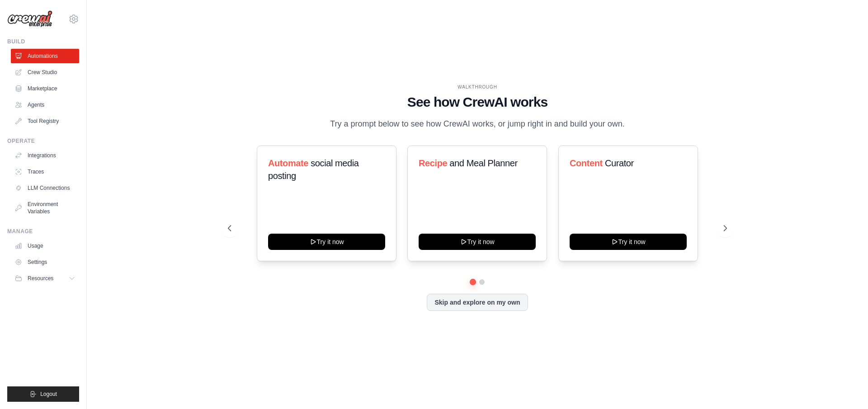 This screenshot has height=409, width=868. Describe the element at coordinates (313, 169) in the screenshot. I see `span: social media posting` at that location.